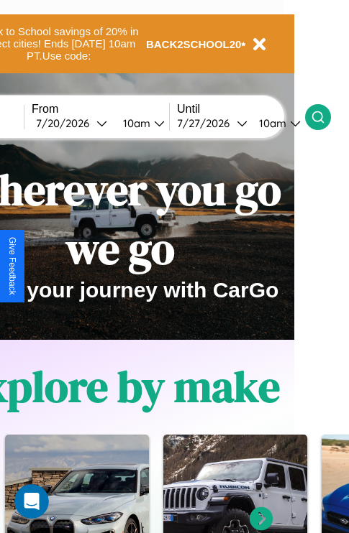 This screenshot has width=349, height=533. I want to click on div: Give Feedback, so click(12, 266).